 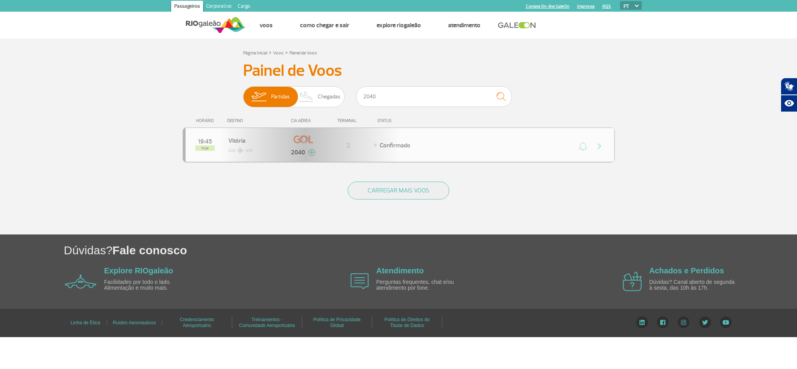 I want to click on img: Twitter, so click(x=705, y=322).